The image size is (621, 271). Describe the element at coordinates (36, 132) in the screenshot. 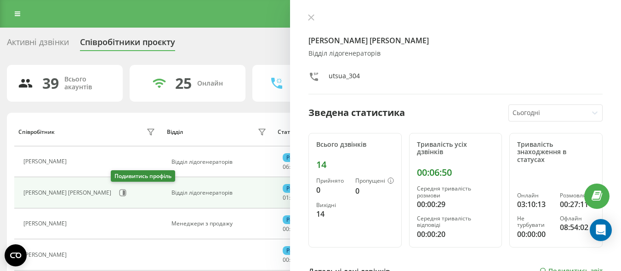

I see `div: Співробітник` at that location.